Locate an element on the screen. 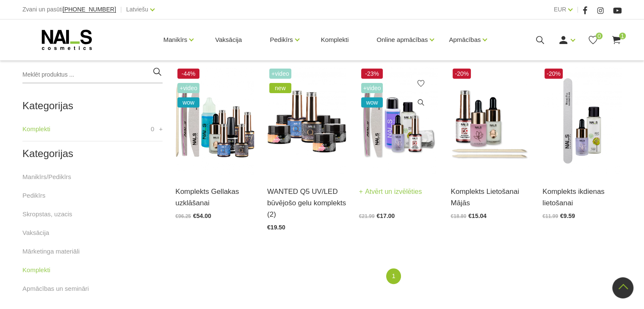  a: Gellakas uzklāšanas komplektā ietilpst:Wipe Off Solutions 3in1/30mlBrilliant Bond Bezskābes praim... is located at coordinates (215, 121).